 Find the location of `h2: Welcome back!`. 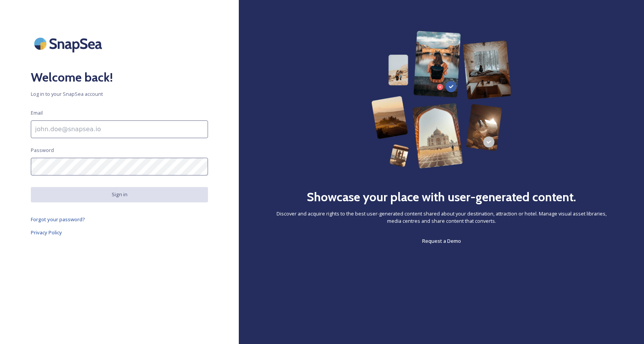

h2: Welcome back! is located at coordinates (119, 78).